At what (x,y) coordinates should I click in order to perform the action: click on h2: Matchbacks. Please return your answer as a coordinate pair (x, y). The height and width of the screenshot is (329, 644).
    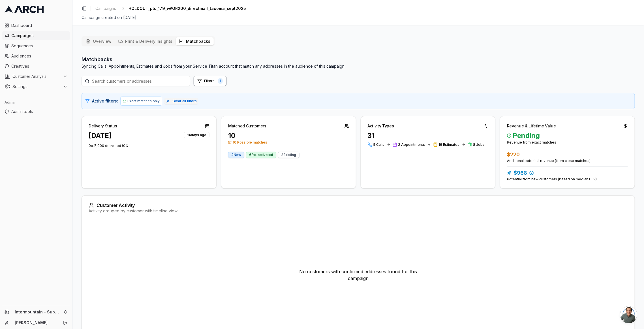
    Looking at the image, I should click on (214, 59).